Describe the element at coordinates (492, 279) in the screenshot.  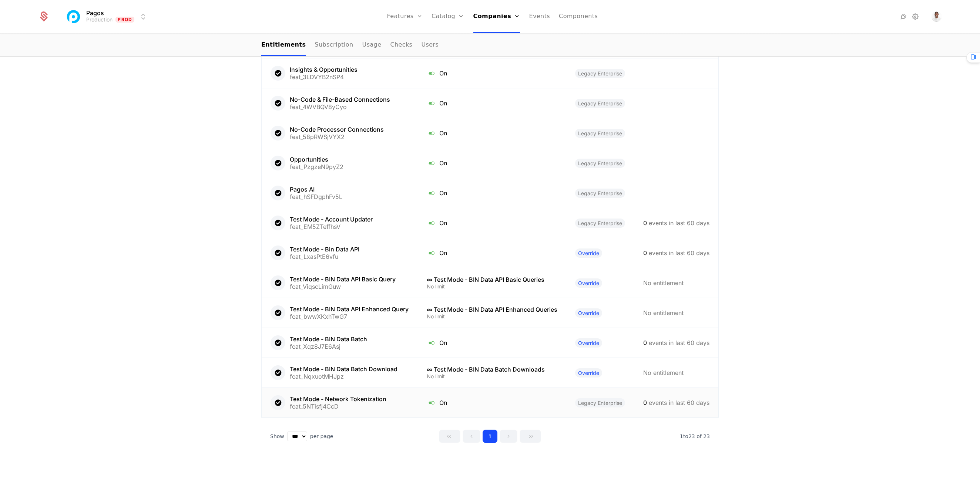
I see `div: ∞ Test Mode - BIN Data API Basic Queries` at that location.